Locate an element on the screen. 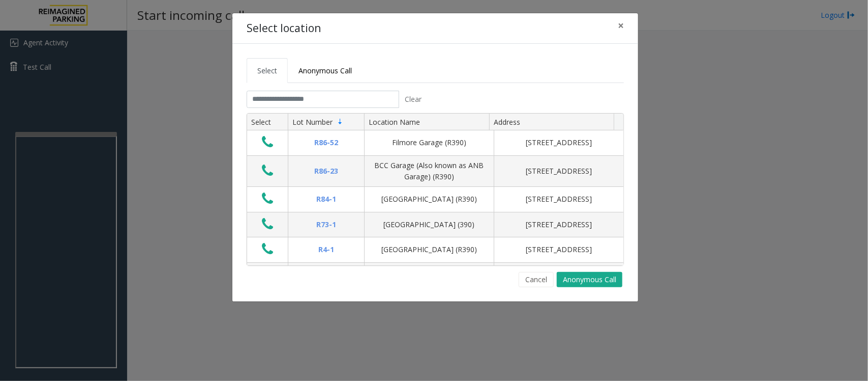  div: BCC Garage (Also known as ANB Garage) (R390) is located at coordinates (429, 171).